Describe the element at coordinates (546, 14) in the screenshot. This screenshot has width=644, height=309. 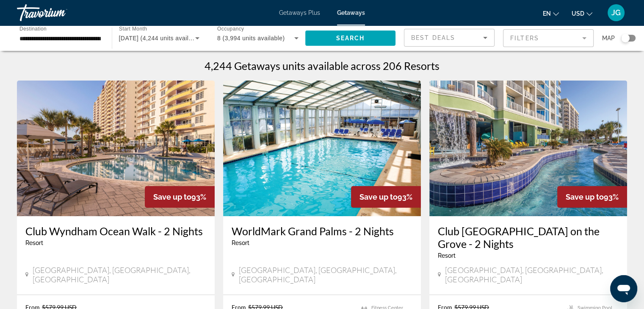
I see `span: en` at that location.